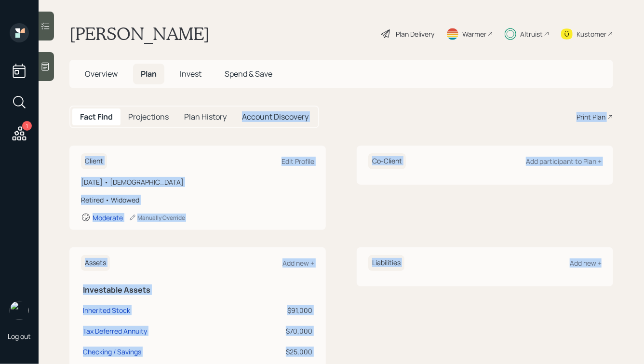 This screenshot has width=644, height=364. I want to click on h5: Plan History, so click(206, 117).